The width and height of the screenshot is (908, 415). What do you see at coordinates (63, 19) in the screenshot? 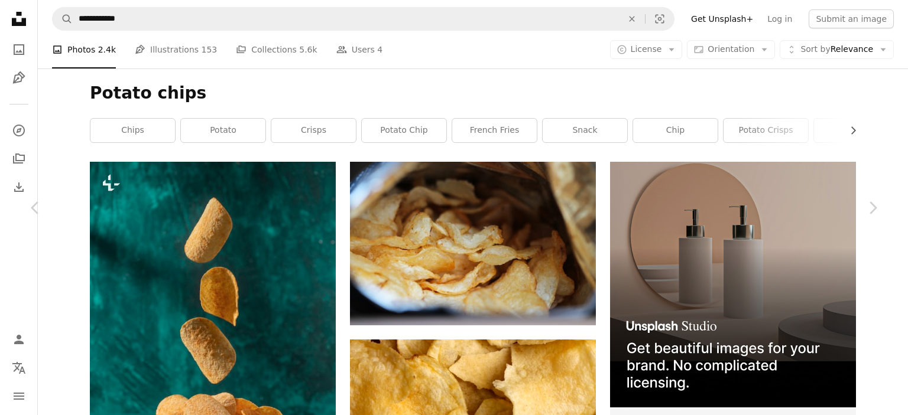
I see `button: Search Unsplash` at bounding box center [63, 19].